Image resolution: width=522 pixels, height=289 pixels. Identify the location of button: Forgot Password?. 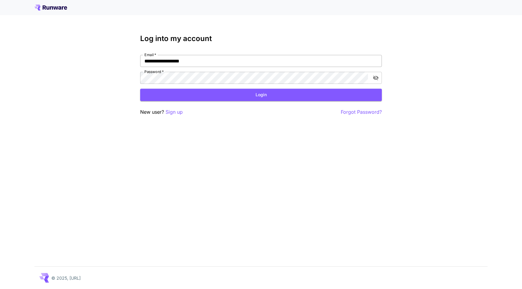
(361, 112).